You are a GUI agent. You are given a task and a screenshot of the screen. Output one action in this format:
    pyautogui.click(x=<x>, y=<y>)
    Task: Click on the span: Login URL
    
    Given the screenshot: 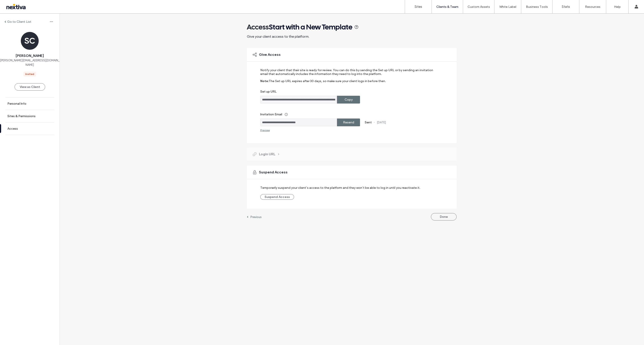 What is the action you would take?
    pyautogui.click(x=267, y=154)
    